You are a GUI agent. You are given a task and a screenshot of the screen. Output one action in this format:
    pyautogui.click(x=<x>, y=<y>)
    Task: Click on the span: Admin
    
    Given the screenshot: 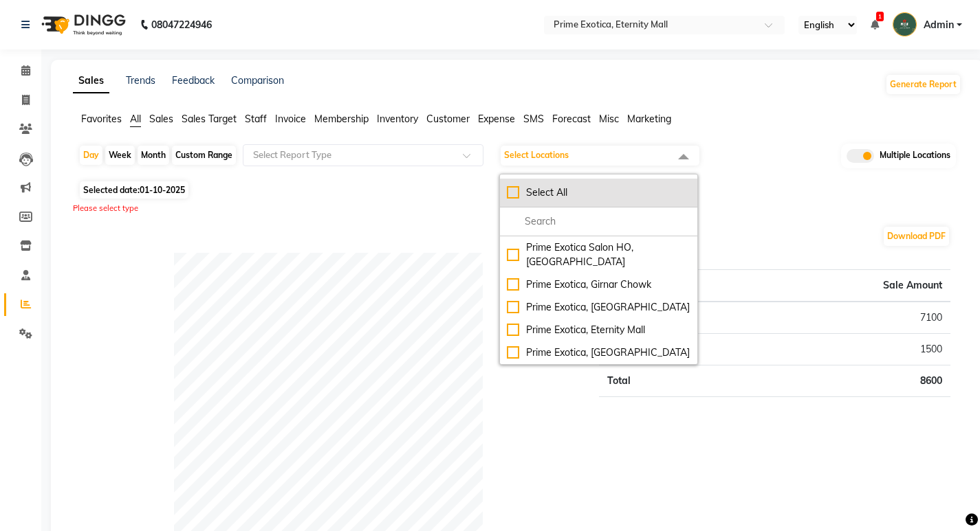 What is the action you would take?
    pyautogui.click(x=939, y=24)
    